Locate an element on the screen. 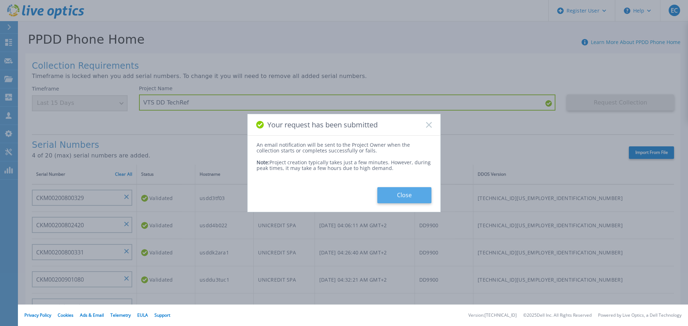 The image size is (688, 326). li: Powered by Live Optics, a Dell Technology is located at coordinates (639, 315).